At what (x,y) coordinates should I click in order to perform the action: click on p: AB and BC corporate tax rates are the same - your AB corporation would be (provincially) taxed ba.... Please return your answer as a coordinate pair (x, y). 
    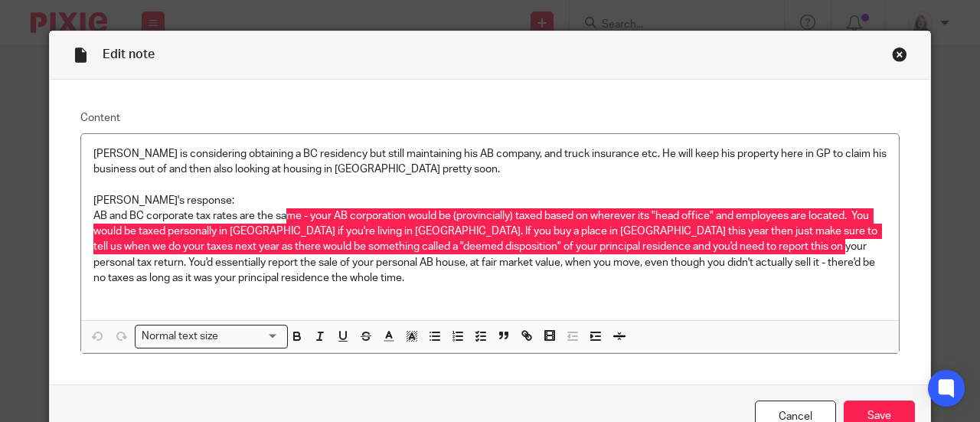
    Looking at the image, I should click on (490, 246).